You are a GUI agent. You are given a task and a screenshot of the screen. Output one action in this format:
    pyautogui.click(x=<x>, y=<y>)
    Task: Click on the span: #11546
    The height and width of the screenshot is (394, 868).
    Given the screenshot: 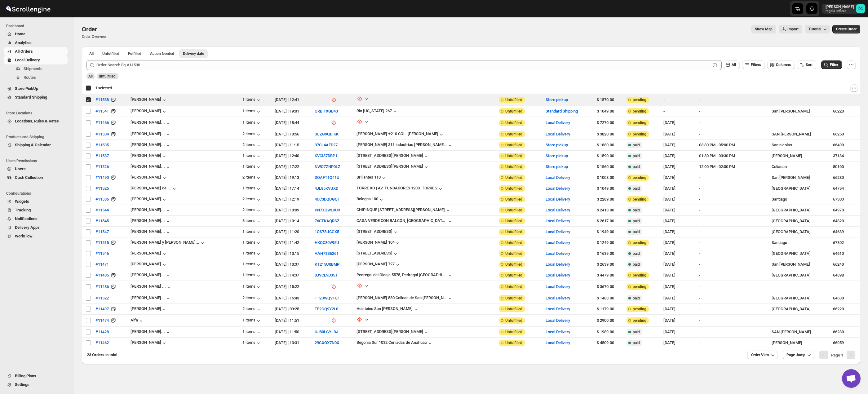 What is the action you would take?
    pyautogui.click(x=102, y=253)
    